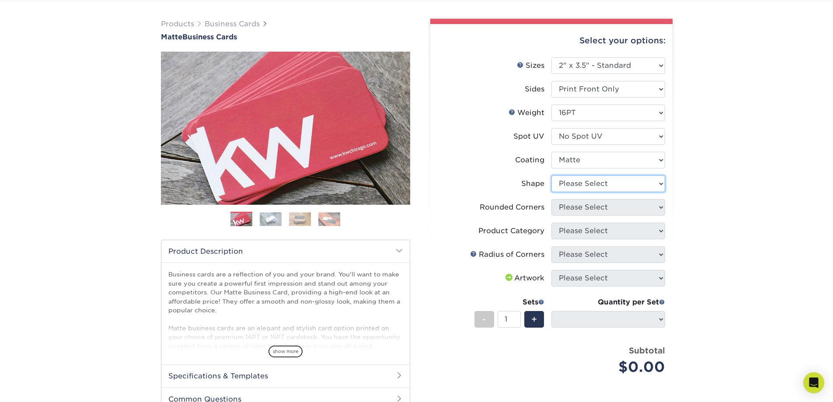 Image resolution: width=833 pixels, height=402 pixels. What do you see at coordinates (532, 184) in the screenshot?
I see `div: Shape` at bounding box center [532, 184].